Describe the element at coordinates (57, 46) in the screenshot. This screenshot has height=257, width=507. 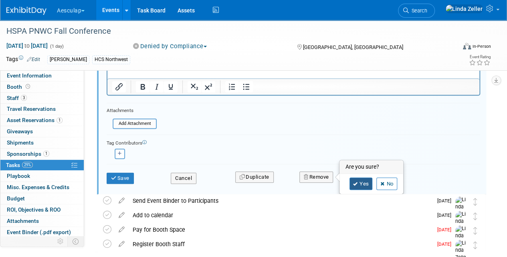
I see `span: (1 day)` at that location.